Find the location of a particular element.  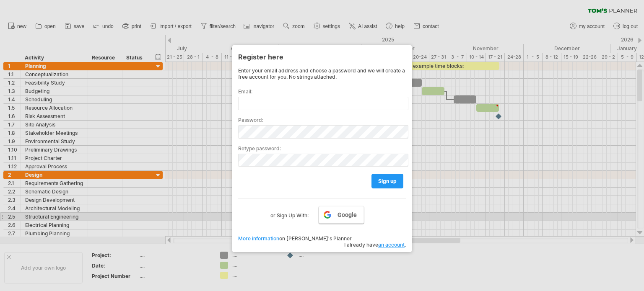

div: Domain Overview is located at coordinates (53, 52).